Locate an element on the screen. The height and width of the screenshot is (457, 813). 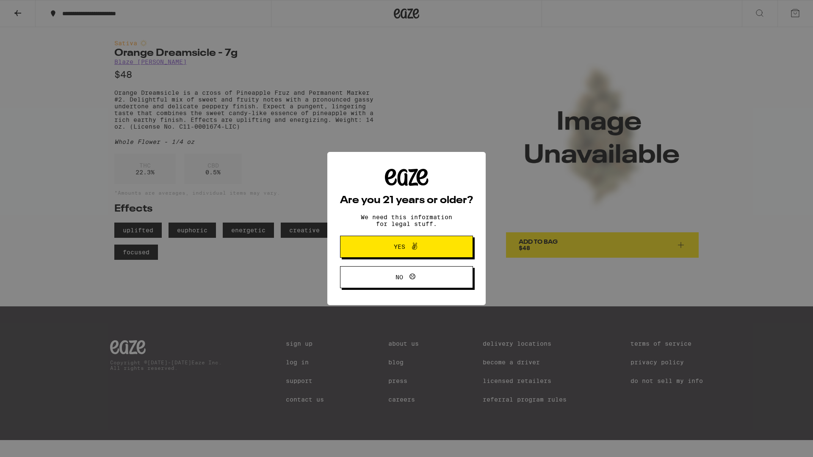
span: Yes is located at coordinates (399, 247).